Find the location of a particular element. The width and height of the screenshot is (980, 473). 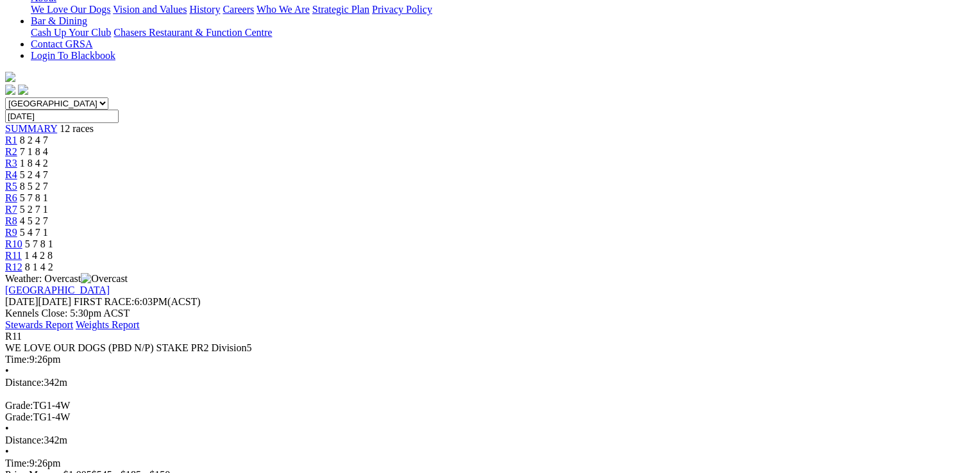

a: Login To Blackbook is located at coordinates (73, 55).